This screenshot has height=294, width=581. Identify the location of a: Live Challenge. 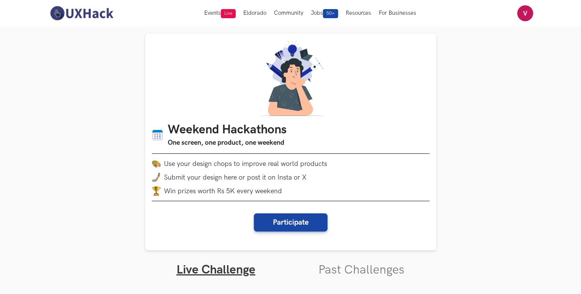
(216, 270).